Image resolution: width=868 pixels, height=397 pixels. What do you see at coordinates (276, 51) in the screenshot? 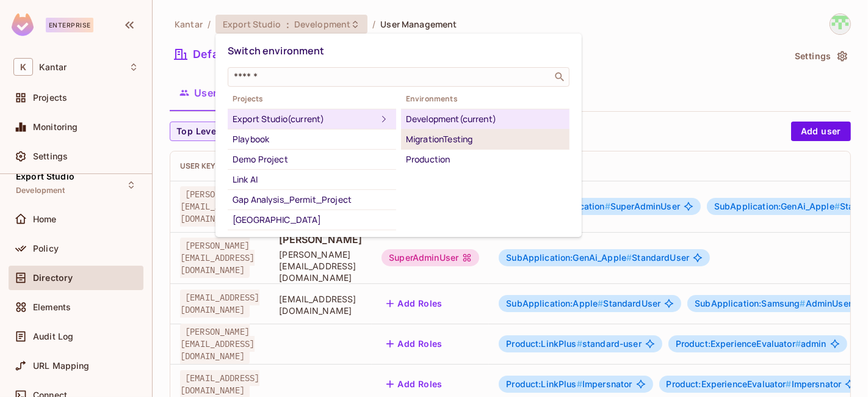
I see `span: Switch environment` at bounding box center [276, 51].